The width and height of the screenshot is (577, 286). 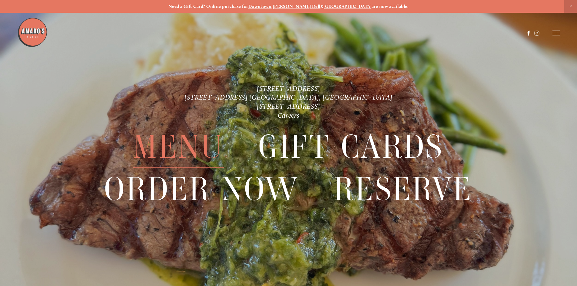 I want to click on strong: Downtown, so click(x=260, y=6).